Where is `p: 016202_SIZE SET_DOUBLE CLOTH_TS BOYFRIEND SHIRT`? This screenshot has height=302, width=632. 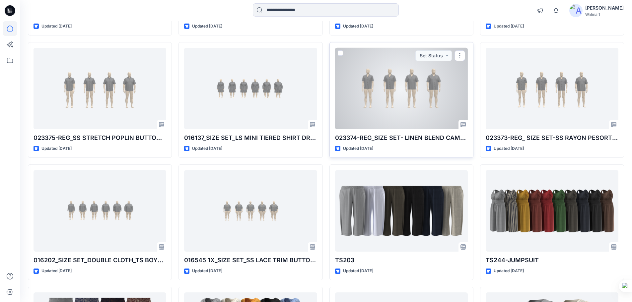
p: 016202_SIZE SET_DOUBLE CLOTH_TS BOYFRIEND SHIRT is located at coordinates (100, 260).